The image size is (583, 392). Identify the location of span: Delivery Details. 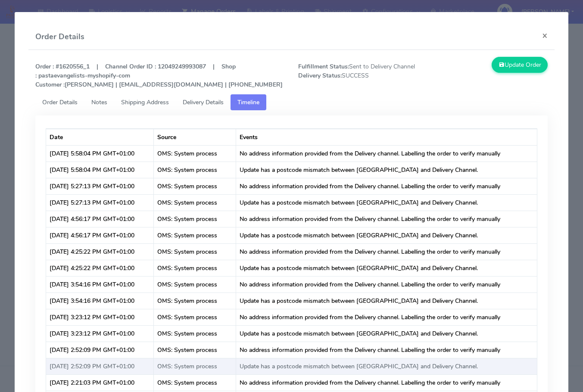
(203, 102).